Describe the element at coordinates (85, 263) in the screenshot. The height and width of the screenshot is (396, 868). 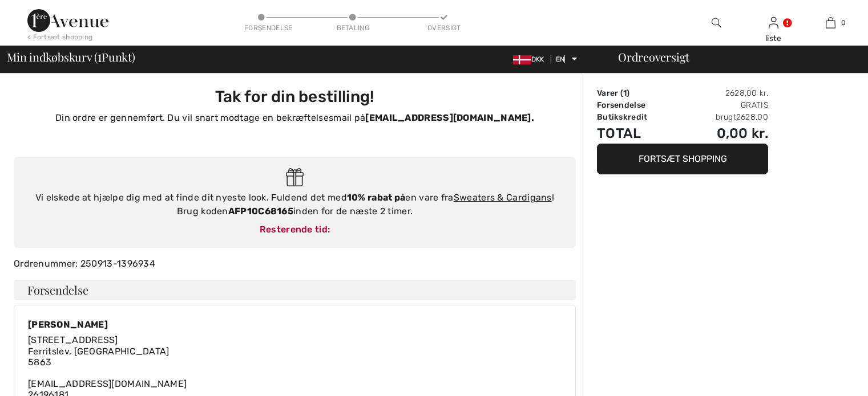
I see `font: Ordrenummer: 250913-1396934` at that location.